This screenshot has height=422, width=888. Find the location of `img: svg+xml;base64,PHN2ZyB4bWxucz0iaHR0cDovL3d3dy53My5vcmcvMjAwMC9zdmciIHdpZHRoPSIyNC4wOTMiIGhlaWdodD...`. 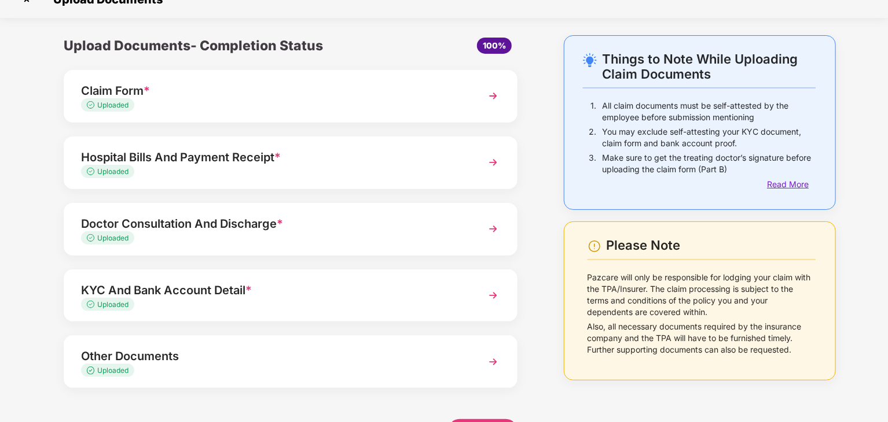

img: svg+xml;base64,PHN2ZyB4bWxucz0iaHR0cDovL3d3dy53My5vcmcvMjAwMC9zdmciIHdpZHRoPSIyNC4wOTMiIGhlaWdodD... is located at coordinates (590, 60).